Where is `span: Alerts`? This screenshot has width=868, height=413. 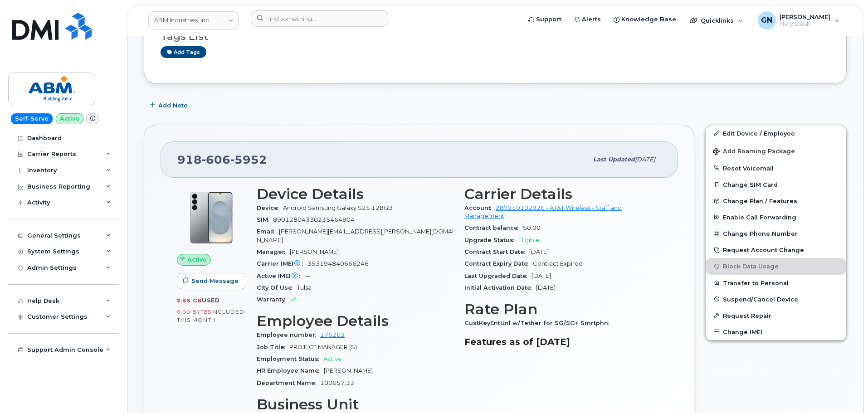 span: Alerts is located at coordinates (591, 20).